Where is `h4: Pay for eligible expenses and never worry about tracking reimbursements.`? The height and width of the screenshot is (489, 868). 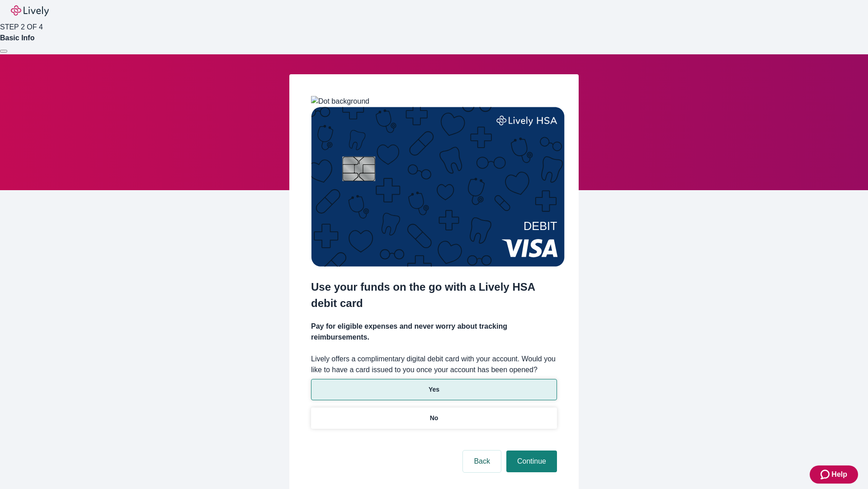 h4: Pay for eligible expenses and never worry about tracking reimbursements. is located at coordinates (434, 331).